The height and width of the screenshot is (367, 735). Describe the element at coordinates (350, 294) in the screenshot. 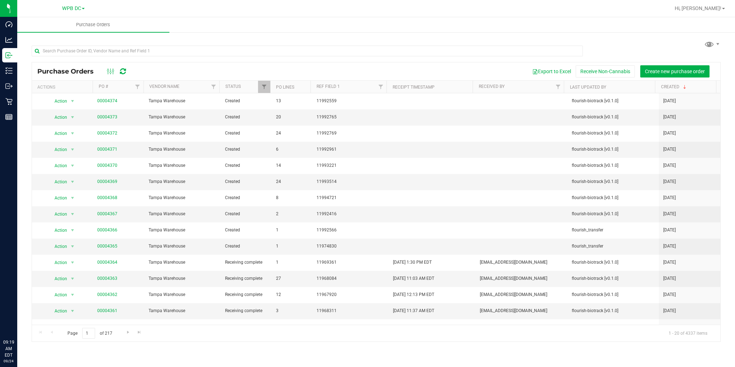

I see `span: 11967920` at that location.